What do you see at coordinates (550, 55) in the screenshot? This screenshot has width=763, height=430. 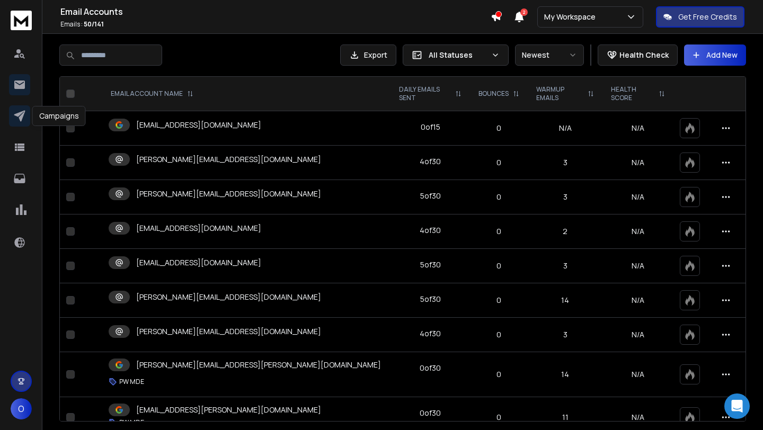 I see `button: Newest` at bounding box center [550, 55].